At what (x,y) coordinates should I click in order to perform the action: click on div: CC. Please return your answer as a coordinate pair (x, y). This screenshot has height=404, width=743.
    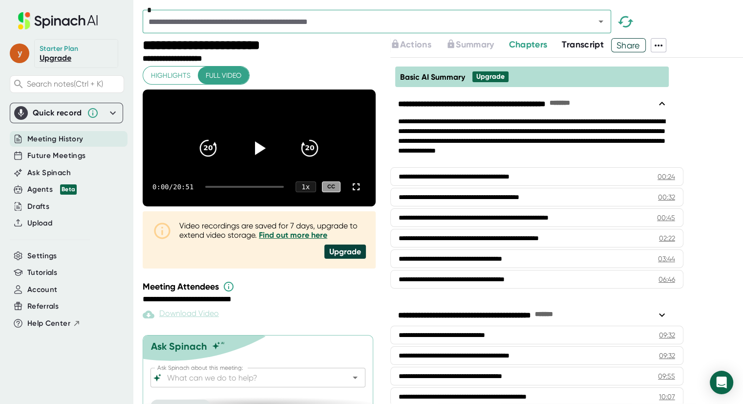
    Looking at the image, I should click on (331, 187).